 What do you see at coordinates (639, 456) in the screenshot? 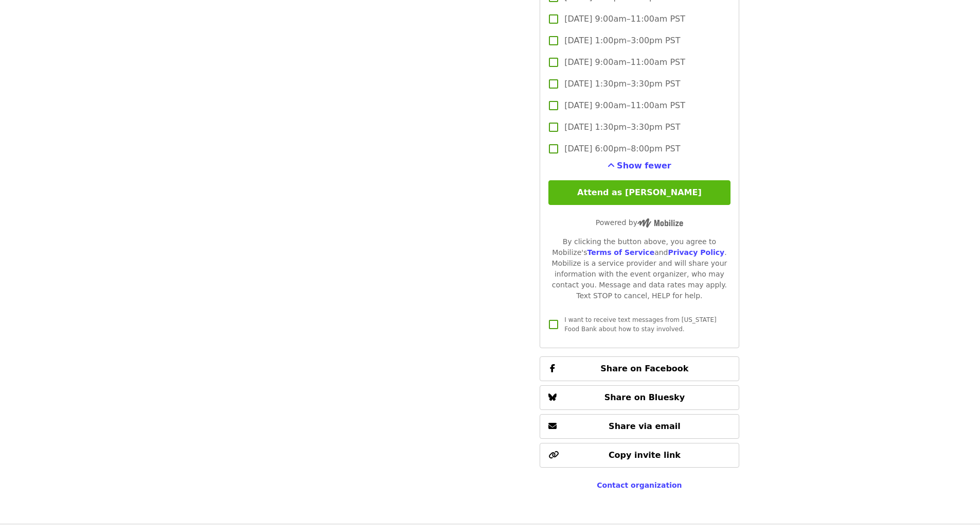
I see `button: Copy invite link` at bounding box center [639, 456].